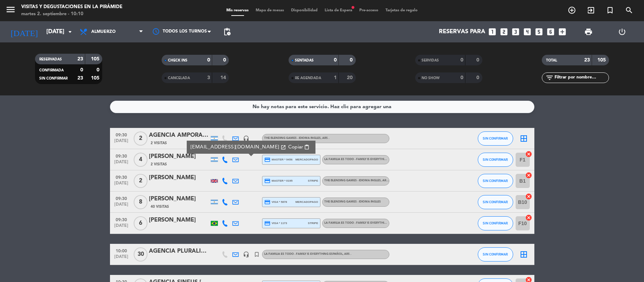 This screenshot has height=282, width=644. I want to click on i: filter_list, so click(550, 78).